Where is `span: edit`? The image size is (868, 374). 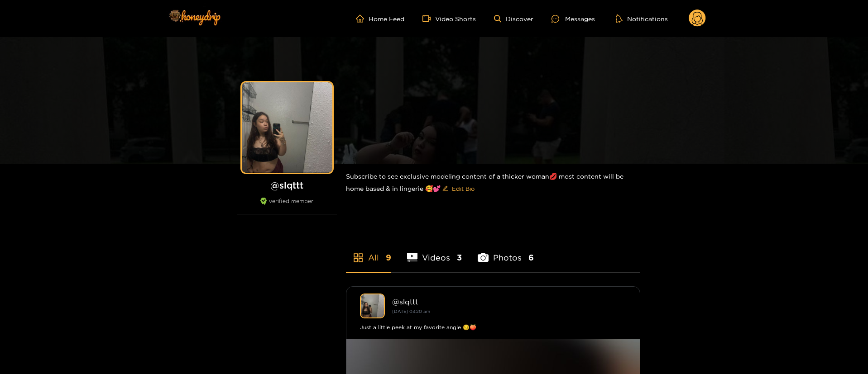
span: edit is located at coordinates (445, 189).